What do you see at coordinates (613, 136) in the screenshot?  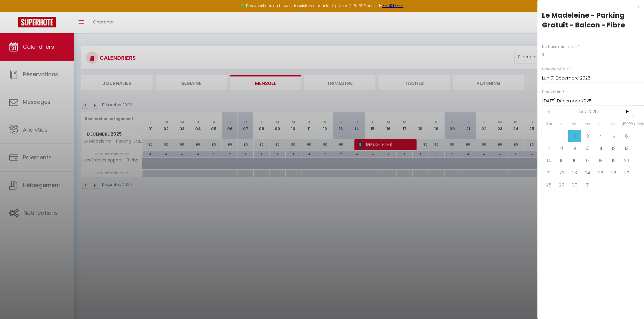 I see `span: 5` at bounding box center [613, 136].